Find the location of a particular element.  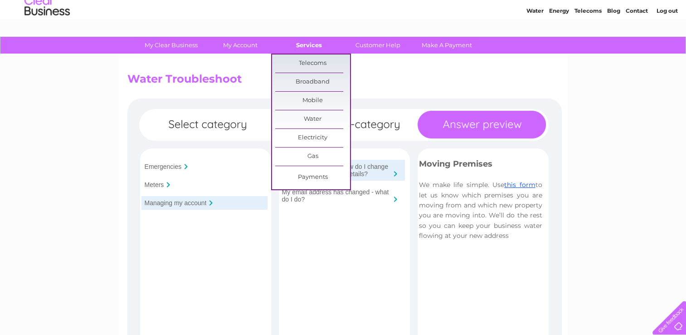

a: 0333 014 3131 is located at coordinates (546, 10).